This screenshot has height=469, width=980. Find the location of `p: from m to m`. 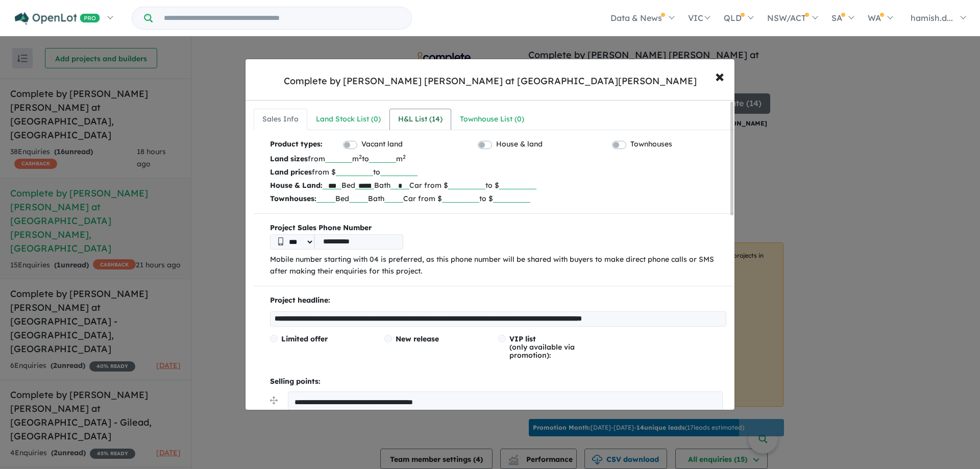

p: from m to m is located at coordinates (498, 159).